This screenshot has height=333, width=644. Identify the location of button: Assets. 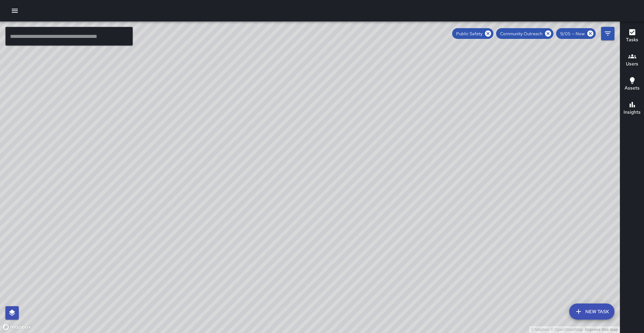
(632, 84).